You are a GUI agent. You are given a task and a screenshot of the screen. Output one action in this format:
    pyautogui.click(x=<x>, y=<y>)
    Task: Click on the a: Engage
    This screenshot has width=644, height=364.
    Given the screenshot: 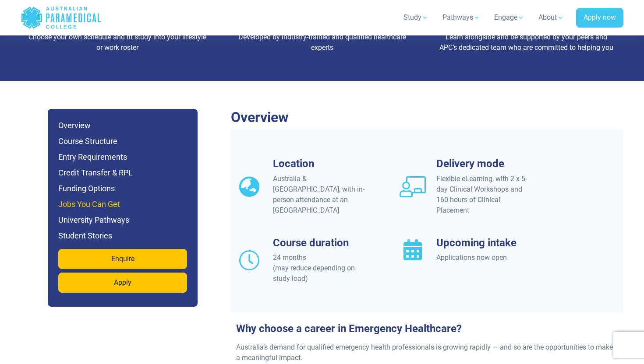 What is the action you would take?
    pyautogui.click(x=509, y=17)
    